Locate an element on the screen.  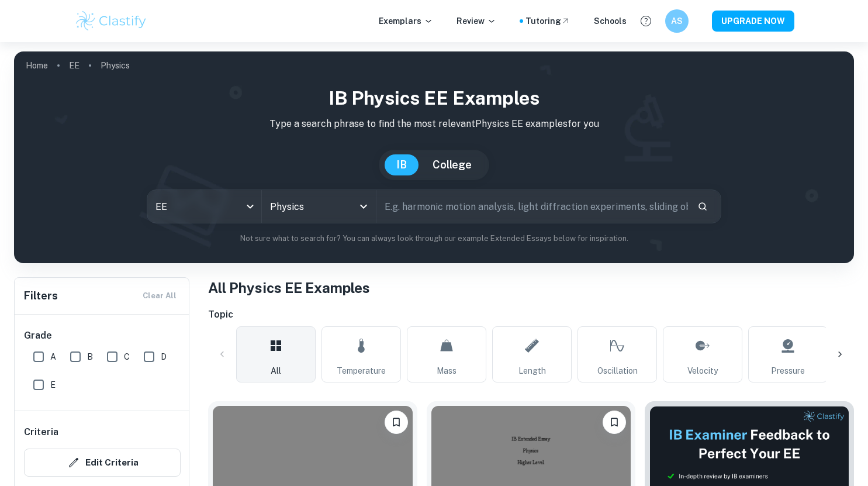
div: Schools is located at coordinates (611, 21).